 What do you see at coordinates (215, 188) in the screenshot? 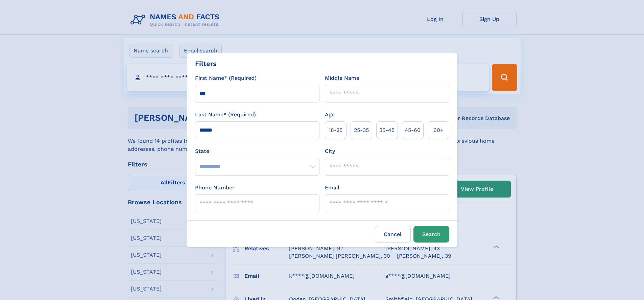
I see `label: Phone Number` at bounding box center [215, 188].